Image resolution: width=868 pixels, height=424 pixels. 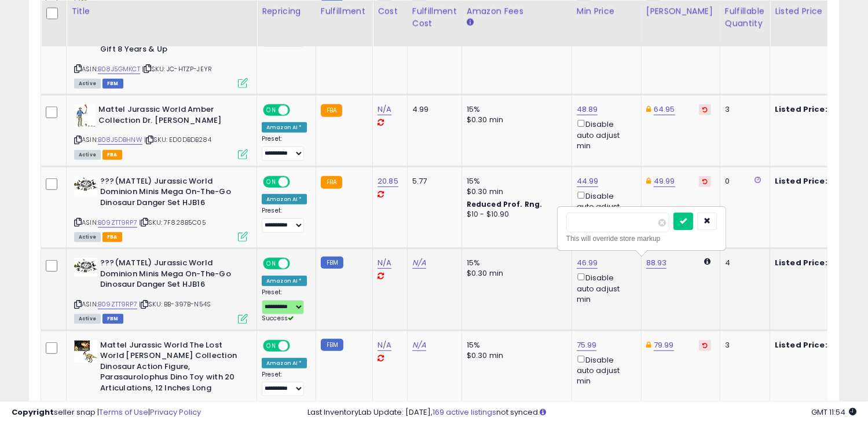 What do you see at coordinates (177, 69) in the screenshot?
I see `span: | SKU: JC-HTZP-JEYR` at bounding box center [177, 69].